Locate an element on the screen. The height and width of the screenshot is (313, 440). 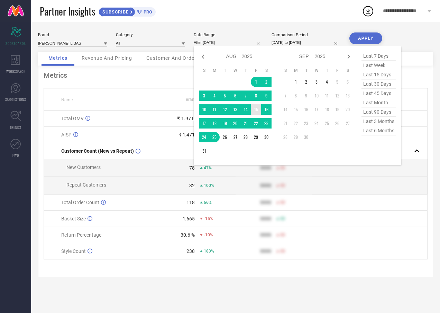
span: TRENDS is located at coordinates (16, 127).